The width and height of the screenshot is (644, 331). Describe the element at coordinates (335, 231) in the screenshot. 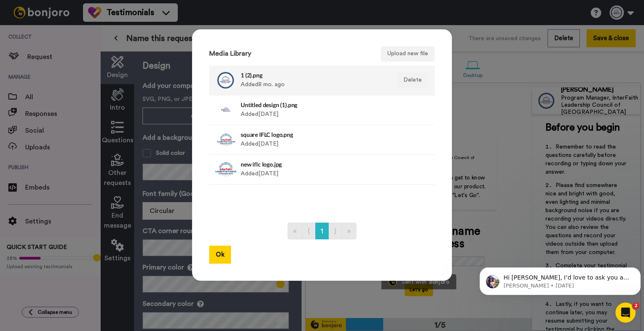

I see `a: Go to next page` at that location.